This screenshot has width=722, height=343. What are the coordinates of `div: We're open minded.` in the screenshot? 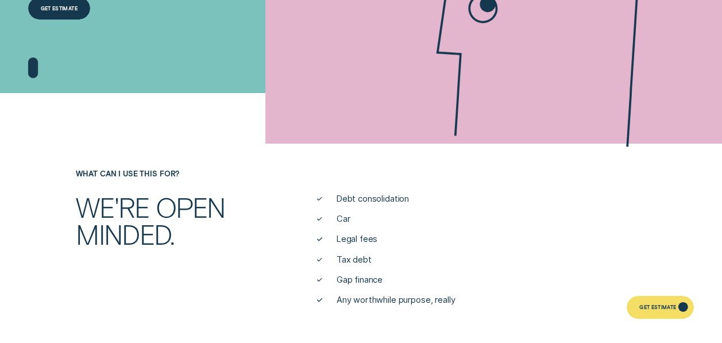 It's located at (168, 221).